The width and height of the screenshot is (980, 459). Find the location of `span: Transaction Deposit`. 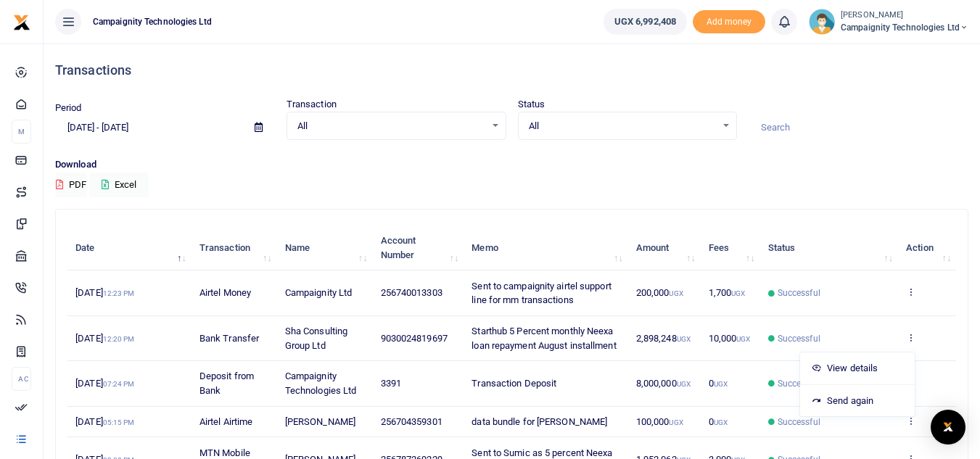

span: Transaction Deposit is located at coordinates (513, 383).